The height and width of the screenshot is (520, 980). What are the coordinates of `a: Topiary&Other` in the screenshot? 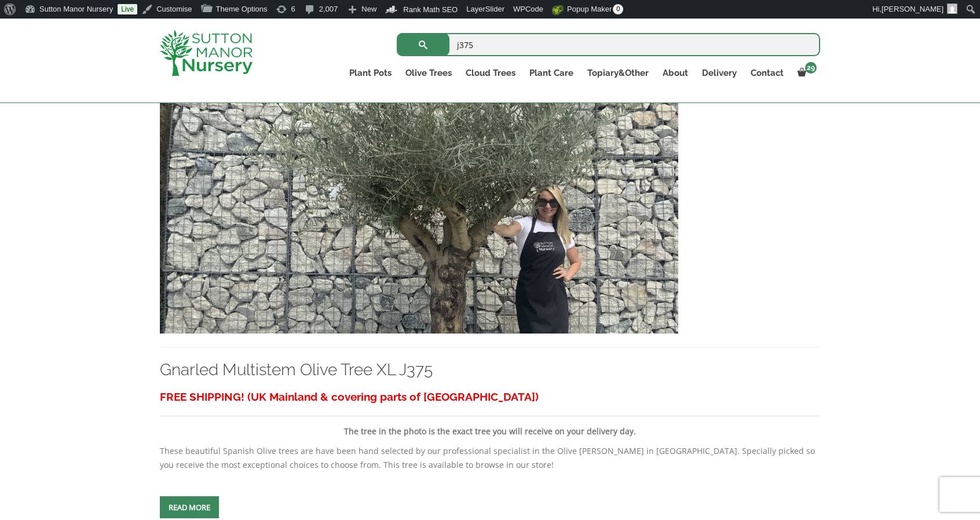 It's located at (618, 73).